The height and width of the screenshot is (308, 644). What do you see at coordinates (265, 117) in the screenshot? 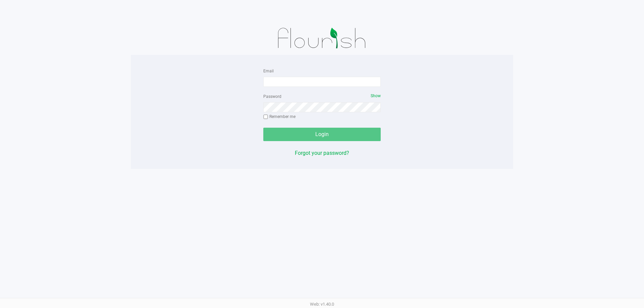
I see `input: Remember me` at bounding box center [265, 117].